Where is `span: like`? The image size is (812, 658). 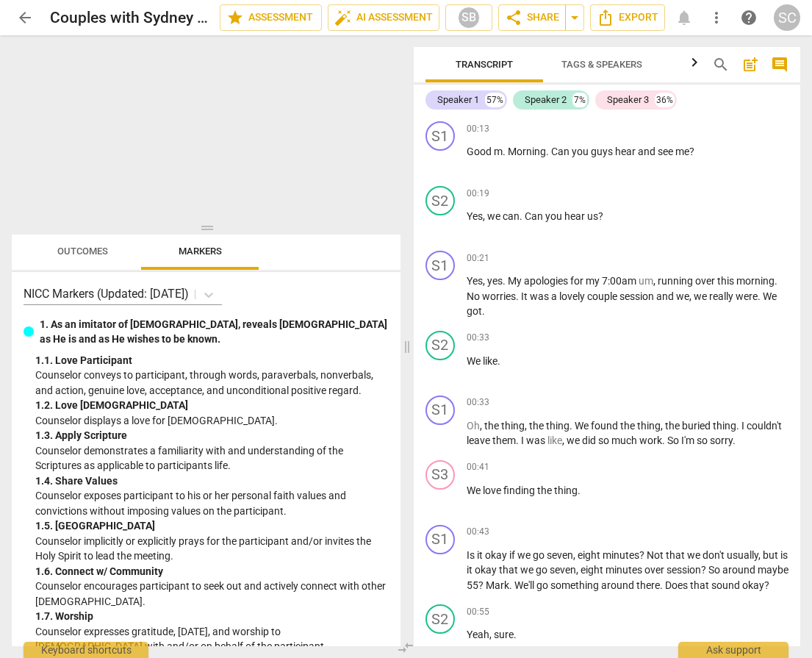 span: like is located at coordinates (490, 361).